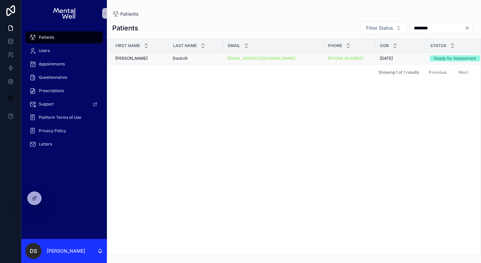 The height and width of the screenshot is (263, 481). I want to click on img: App logo, so click(64, 13).